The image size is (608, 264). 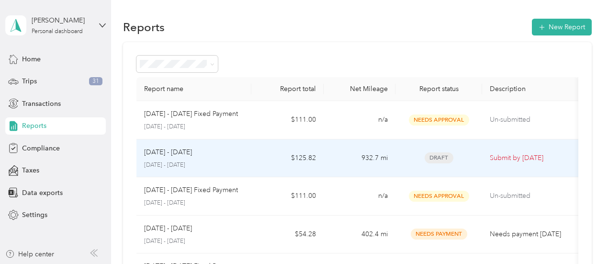 I want to click on h1: Reports, so click(x=144, y=27).